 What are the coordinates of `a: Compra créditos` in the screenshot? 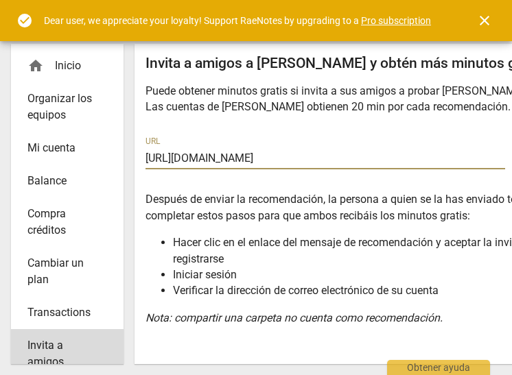 It's located at (67, 222).